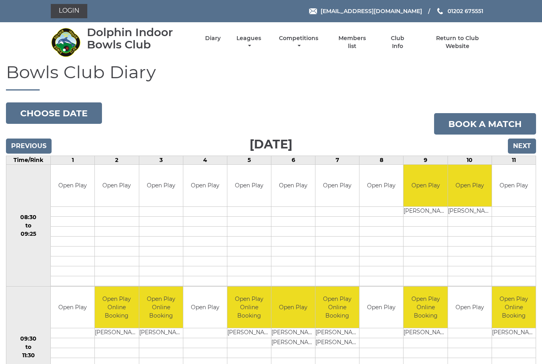  I want to click on a: Members list, so click(353, 42).